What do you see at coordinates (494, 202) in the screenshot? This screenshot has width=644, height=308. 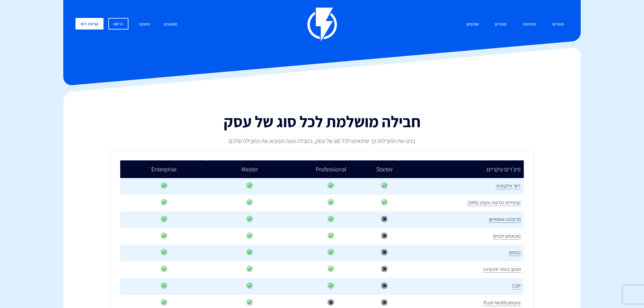 I see `span: קמפיינים הודעות טקסט (SMS)` at bounding box center [494, 202].